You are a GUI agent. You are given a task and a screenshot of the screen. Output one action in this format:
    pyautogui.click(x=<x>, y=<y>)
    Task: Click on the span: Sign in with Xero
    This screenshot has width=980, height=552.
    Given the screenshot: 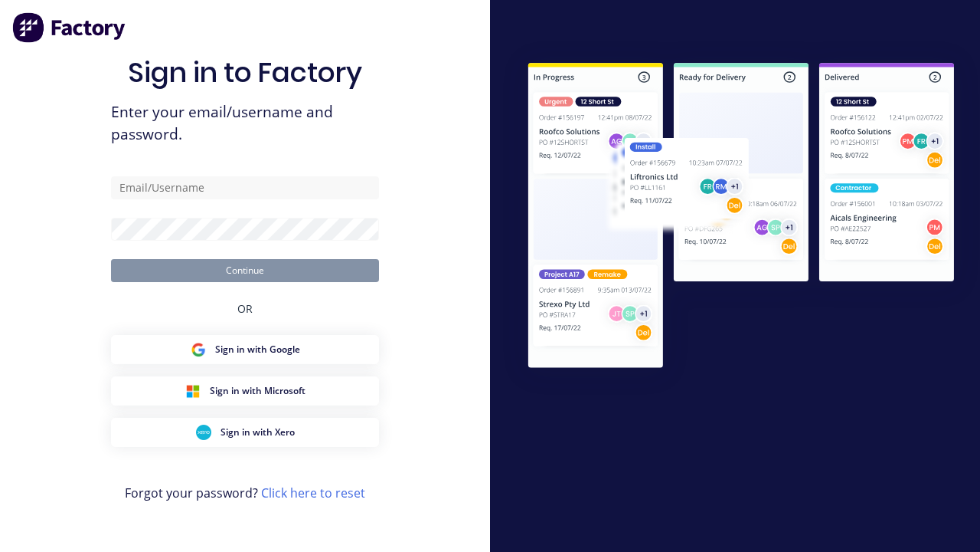 What is the action you would take?
    pyautogui.click(x=257, y=432)
    